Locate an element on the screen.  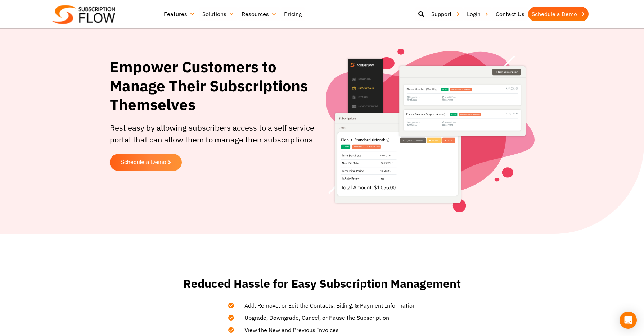
span: Schedule a Demo is located at coordinates (143, 162).